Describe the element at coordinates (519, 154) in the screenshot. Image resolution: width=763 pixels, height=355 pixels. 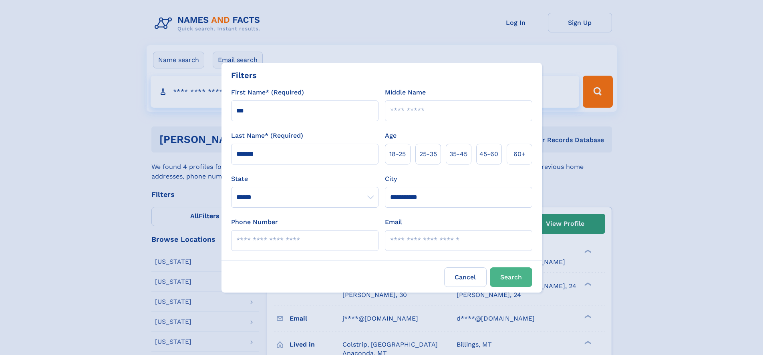
I see `span: 60+` at that location.